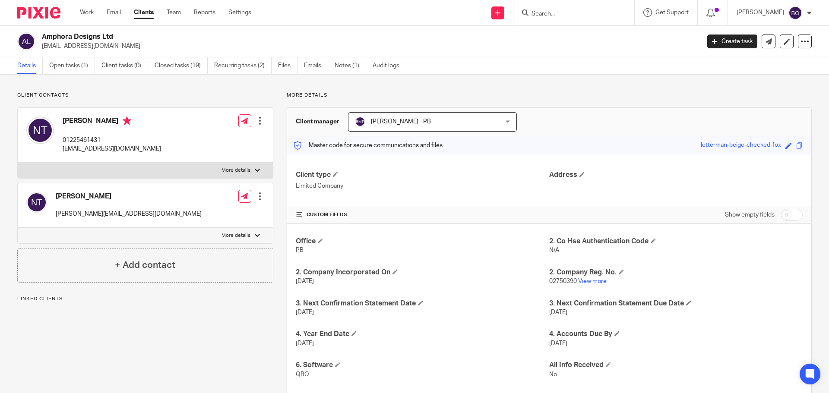  What do you see at coordinates (368, 146) in the screenshot?
I see `p: Master code for secure communications and files` at bounding box center [368, 146].